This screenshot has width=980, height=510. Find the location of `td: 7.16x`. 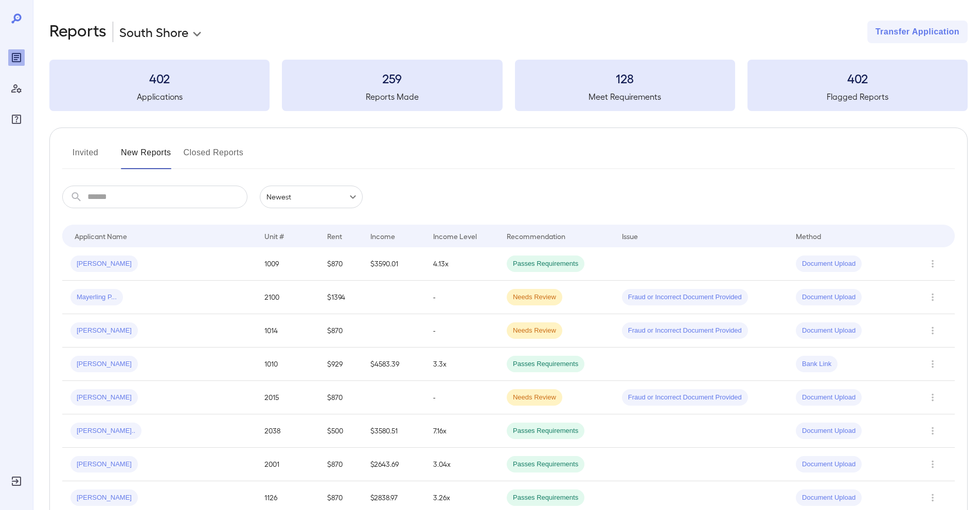

td: 7.16x is located at coordinates (461, 431).